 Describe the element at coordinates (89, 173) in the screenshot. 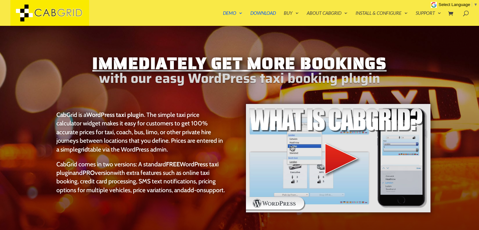

I see `strong: PRO` at that location.